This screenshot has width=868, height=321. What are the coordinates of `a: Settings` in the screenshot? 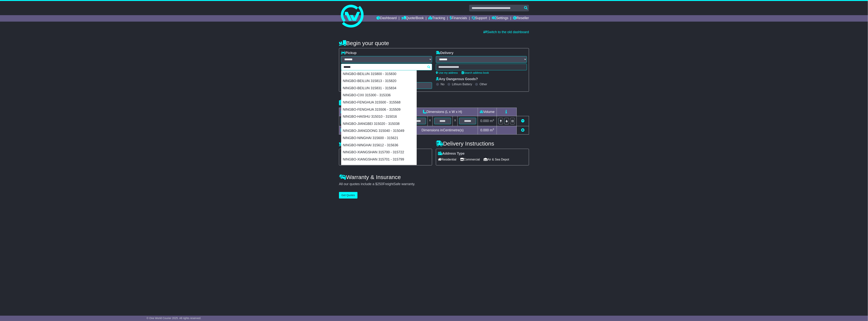 It's located at (500, 18).